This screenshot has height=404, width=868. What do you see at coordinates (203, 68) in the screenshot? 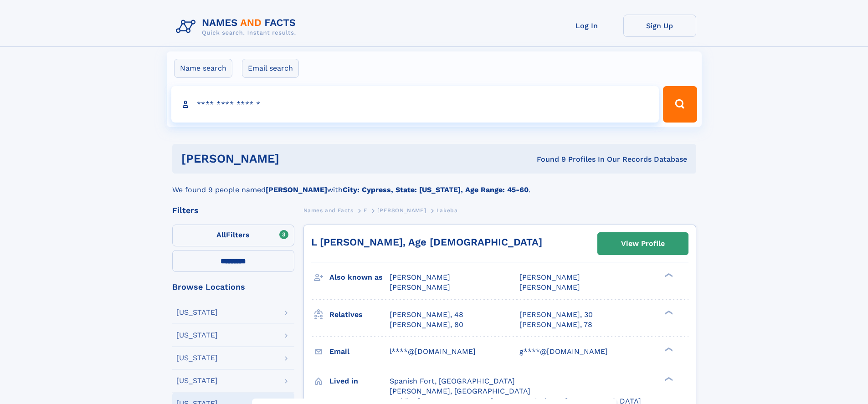
I see `label: Name search` at bounding box center [203, 68].